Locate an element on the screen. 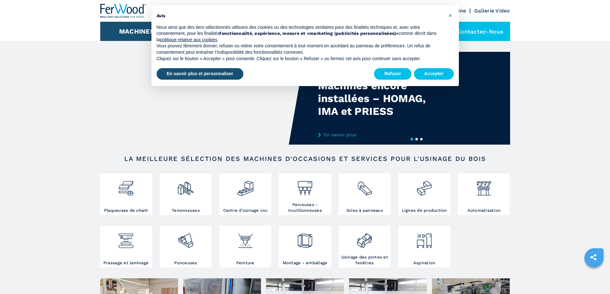 This screenshot has height=294, width=610. h3: Usinage des portes et fenêtres is located at coordinates (365, 260).